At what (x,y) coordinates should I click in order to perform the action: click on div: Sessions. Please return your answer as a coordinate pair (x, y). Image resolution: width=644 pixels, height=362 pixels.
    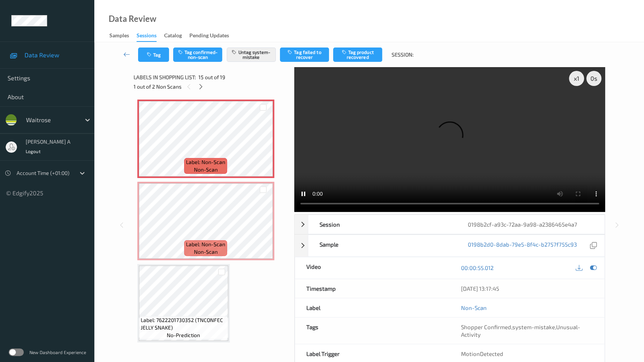
    Looking at the image, I should click on (146, 37).